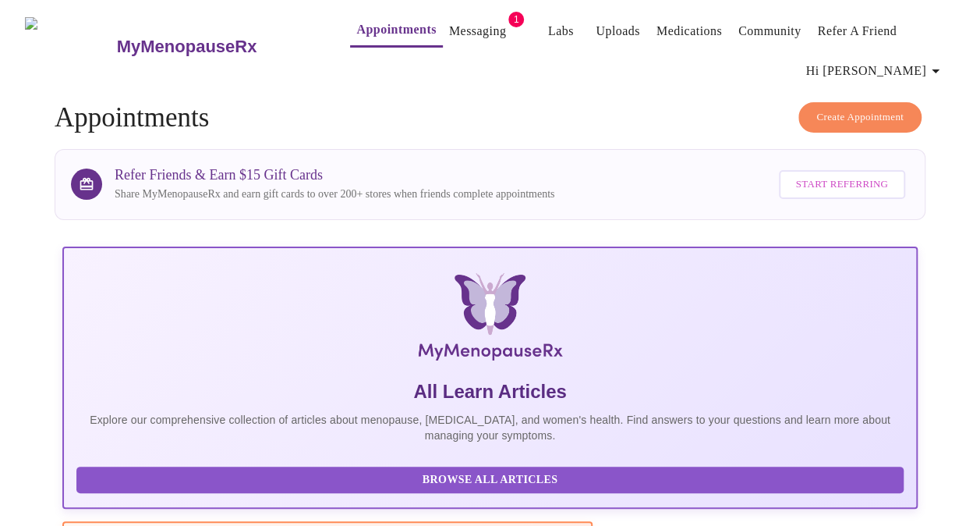 This screenshot has width=980, height=526. Describe the element at coordinates (490, 118) in the screenshot. I see `h4: Appointments` at that location.